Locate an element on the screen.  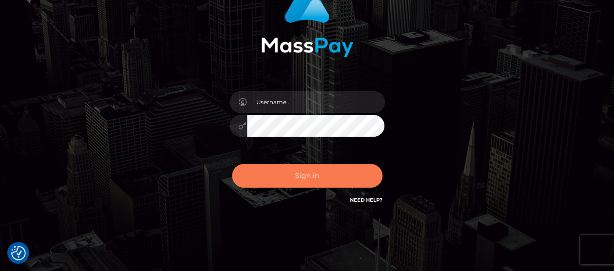
a: Need Help? is located at coordinates (366, 200).